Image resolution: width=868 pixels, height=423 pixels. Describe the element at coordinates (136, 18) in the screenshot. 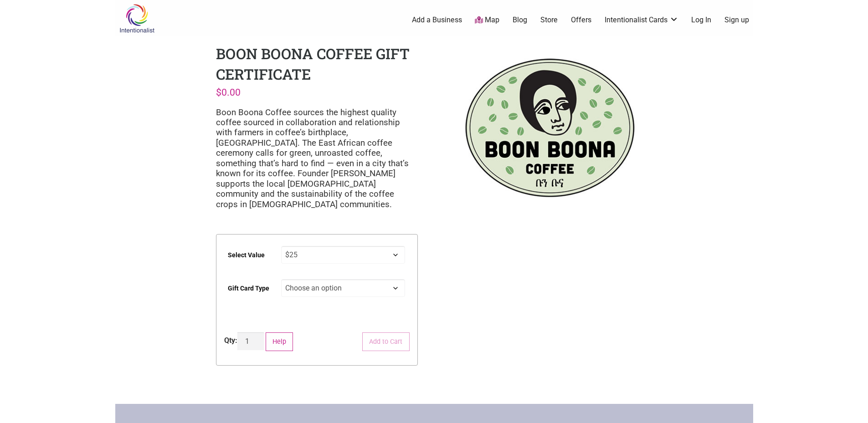

I see `img: Intentionalist` at that location.